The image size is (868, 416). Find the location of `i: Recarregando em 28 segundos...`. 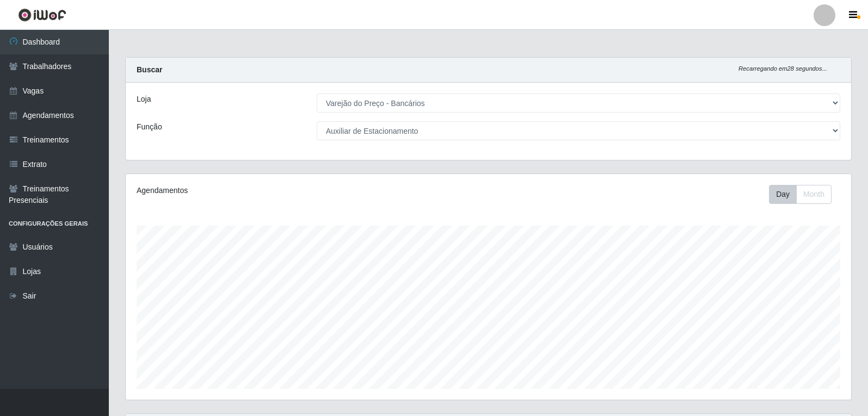

i: Recarregando em 28 segundos... is located at coordinates (782, 68).